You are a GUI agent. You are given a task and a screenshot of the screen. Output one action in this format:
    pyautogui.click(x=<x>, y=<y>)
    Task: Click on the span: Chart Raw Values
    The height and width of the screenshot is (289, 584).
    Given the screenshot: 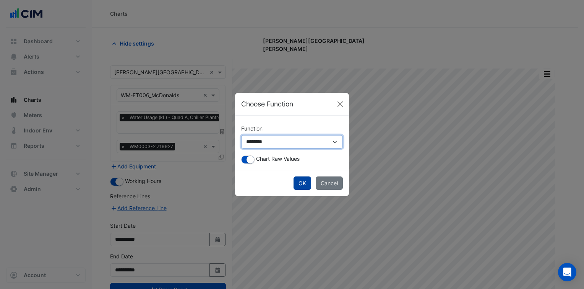 What is the action you would take?
    pyautogui.click(x=278, y=158)
    